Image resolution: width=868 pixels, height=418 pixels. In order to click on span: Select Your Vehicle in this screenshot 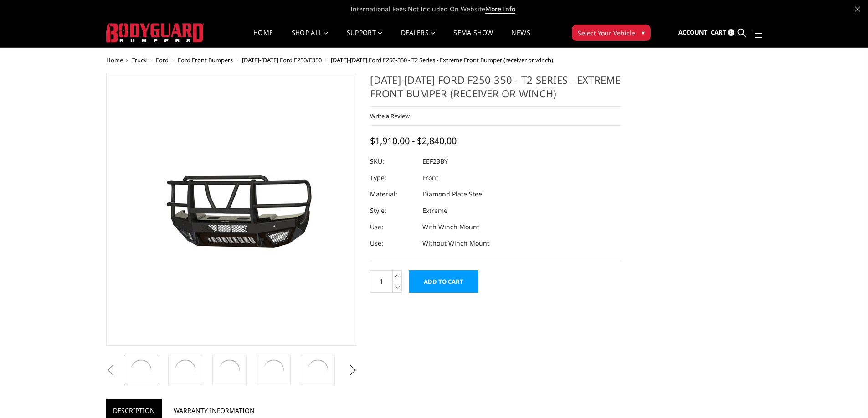, I will do `click(606, 33)`.